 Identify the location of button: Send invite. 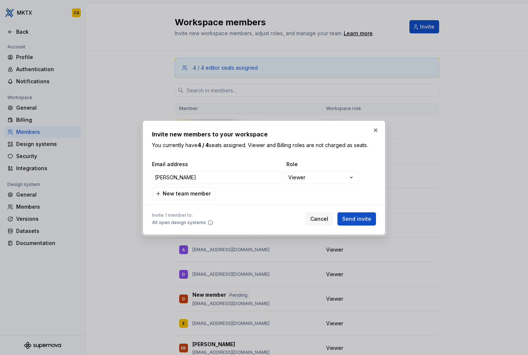
(357, 219).